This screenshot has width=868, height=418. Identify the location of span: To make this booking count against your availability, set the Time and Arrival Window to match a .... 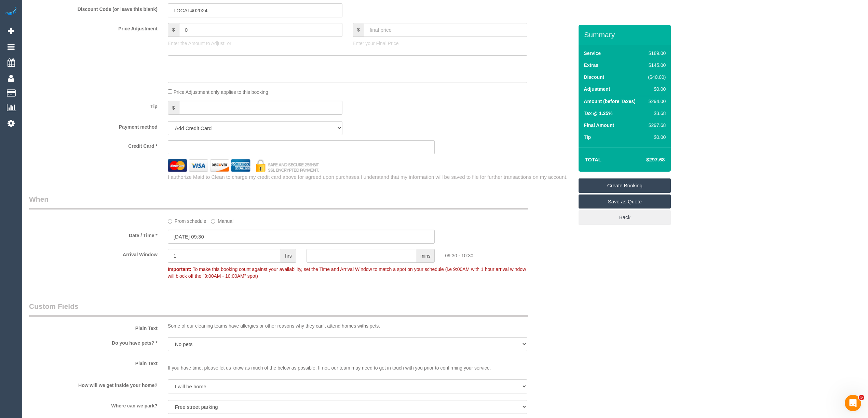
(347, 273).